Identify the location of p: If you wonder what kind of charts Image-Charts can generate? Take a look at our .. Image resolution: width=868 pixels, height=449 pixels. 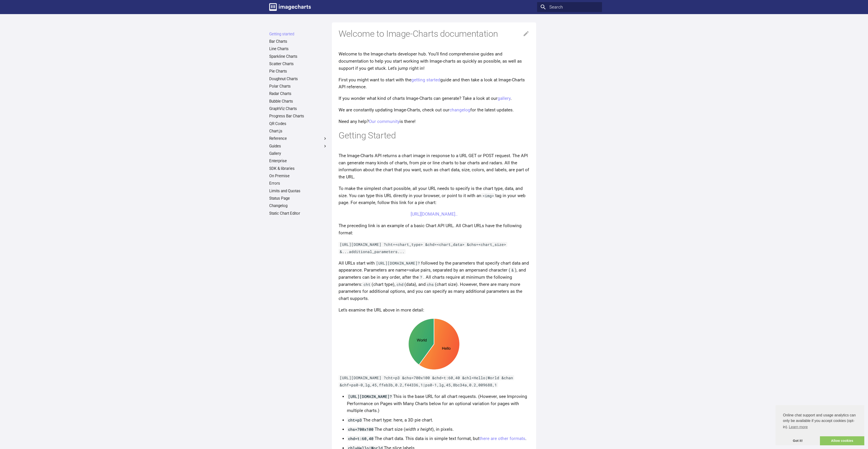
(434, 98).